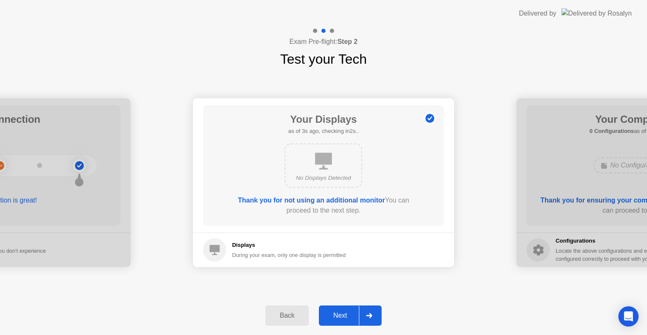  I want to click on div: Back, so click(287, 315).